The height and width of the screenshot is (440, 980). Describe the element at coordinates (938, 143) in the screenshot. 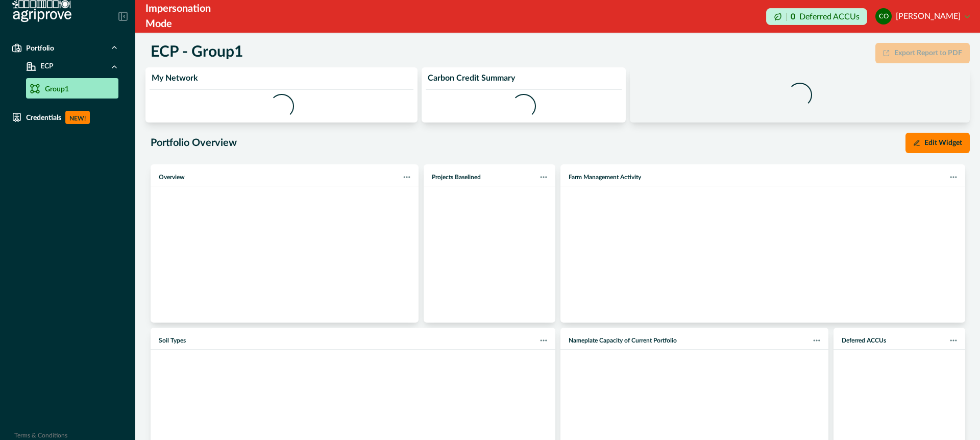

I see `button: Edit Widget` at that location.